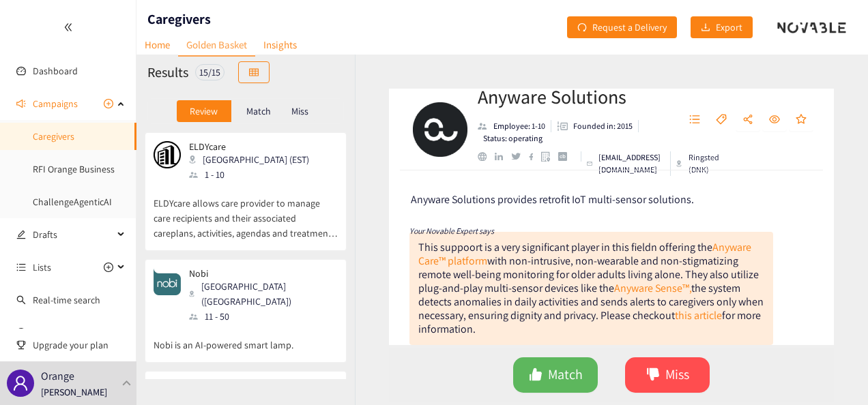 The width and height of the screenshot is (868, 405). What do you see at coordinates (512, 139) in the screenshot?
I see `p: Status: operating` at bounding box center [512, 139].